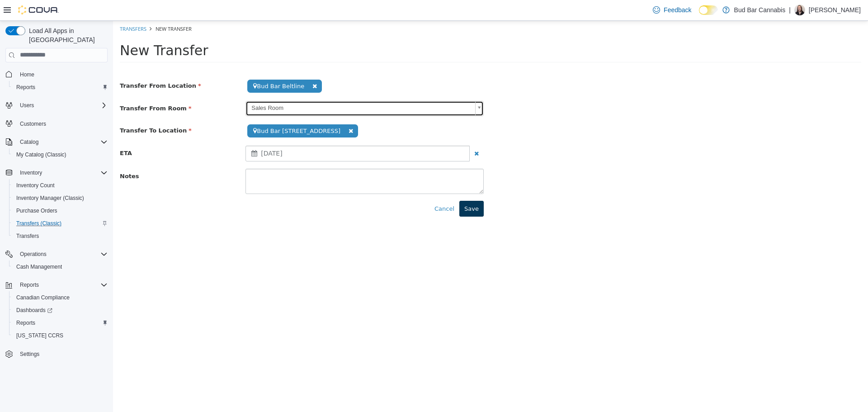 The height and width of the screenshot is (412, 868). I want to click on button: Purchase Orders, so click(60, 211).